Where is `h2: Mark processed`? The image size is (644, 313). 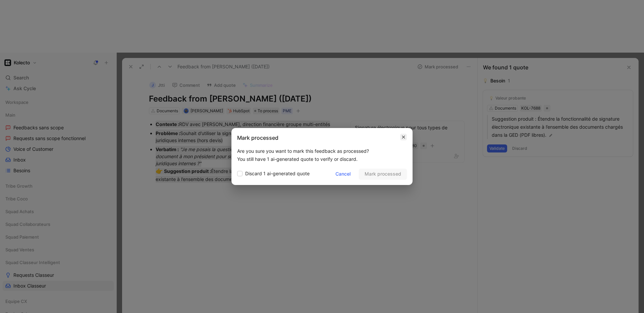 h2: Mark processed is located at coordinates (258, 138).